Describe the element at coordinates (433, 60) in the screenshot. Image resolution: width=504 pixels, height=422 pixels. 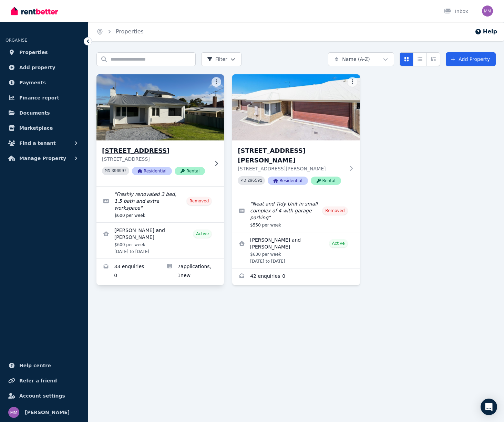
I see `button: Expanded list view` at that location.